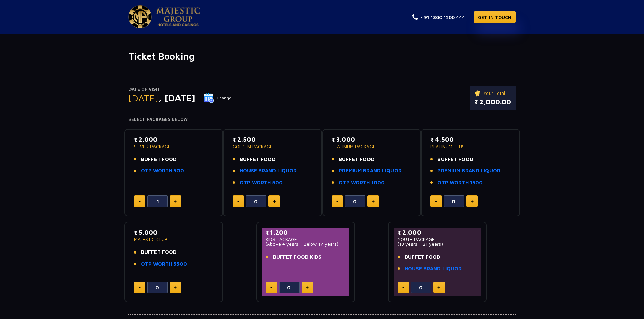  I want to click on button: Change, so click(217, 98).